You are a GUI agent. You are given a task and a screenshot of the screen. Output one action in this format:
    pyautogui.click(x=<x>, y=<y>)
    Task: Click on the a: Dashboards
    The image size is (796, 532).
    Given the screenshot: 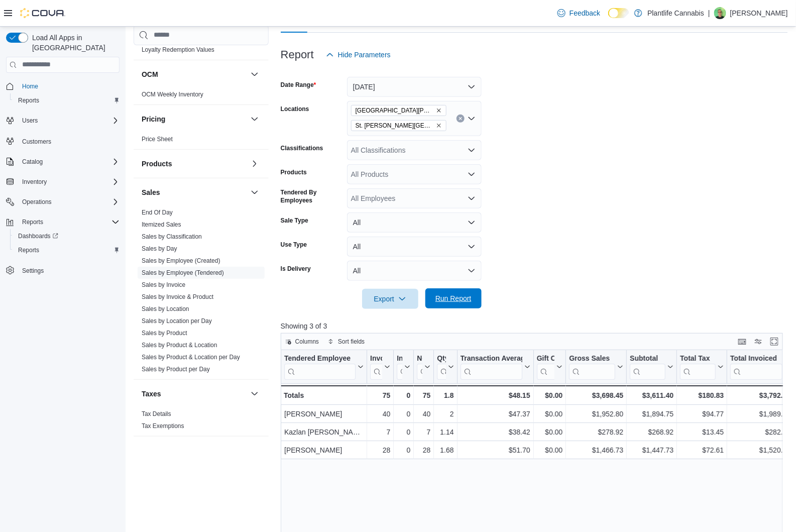 What is the action you would take?
    pyautogui.click(x=38, y=236)
    